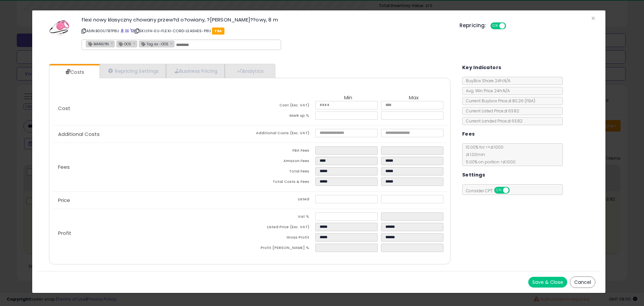  I want to click on td: Cost (Exc. VAT), so click(282, 106).